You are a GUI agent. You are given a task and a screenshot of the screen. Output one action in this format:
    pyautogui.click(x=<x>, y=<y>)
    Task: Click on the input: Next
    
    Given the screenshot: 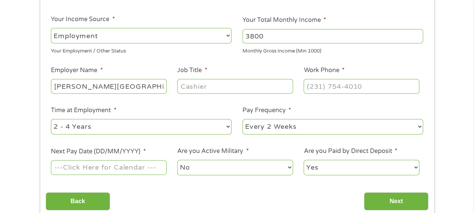 What is the action you would take?
    pyautogui.click(x=396, y=201)
    